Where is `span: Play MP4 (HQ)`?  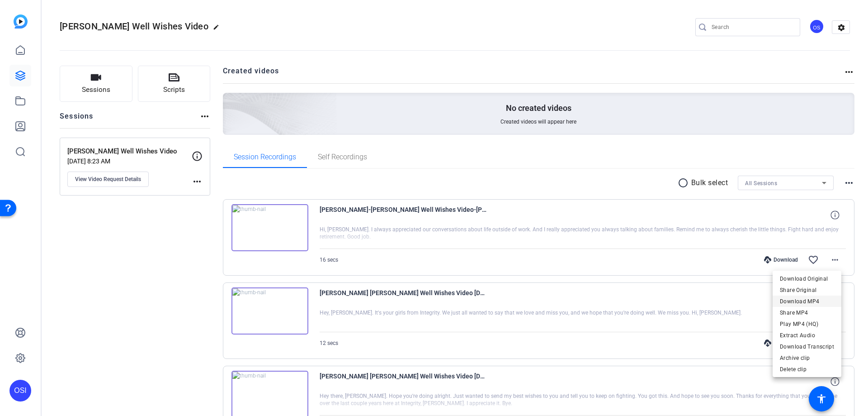 span: Play MP4 (HQ) is located at coordinates (807, 324).